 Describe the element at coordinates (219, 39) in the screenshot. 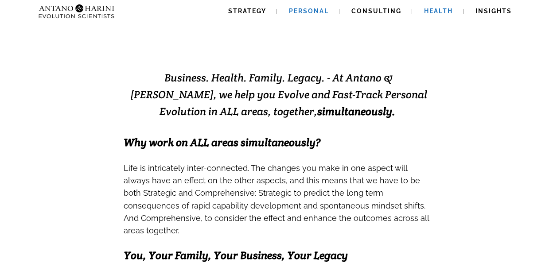

I see `strong: EVOLVING` at that location.